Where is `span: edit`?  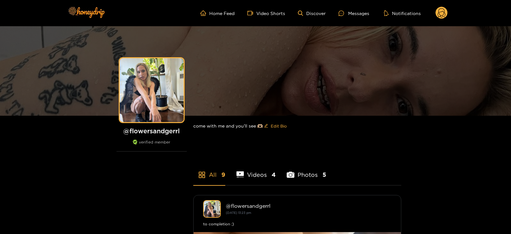
span: edit is located at coordinates (266, 126).